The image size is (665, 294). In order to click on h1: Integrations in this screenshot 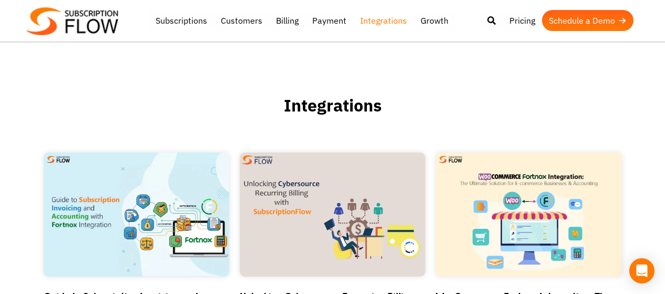, I will do `click(333, 118)`.